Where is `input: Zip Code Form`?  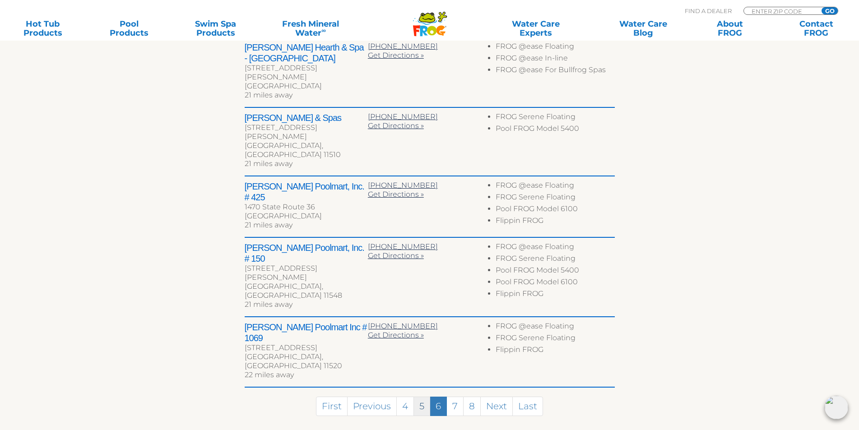 input: Zip Code Form is located at coordinates (781, 11).